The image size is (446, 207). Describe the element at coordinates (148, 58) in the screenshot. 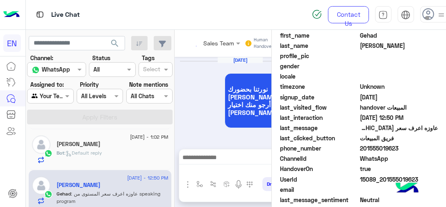

I see `label: Tags` at that location.